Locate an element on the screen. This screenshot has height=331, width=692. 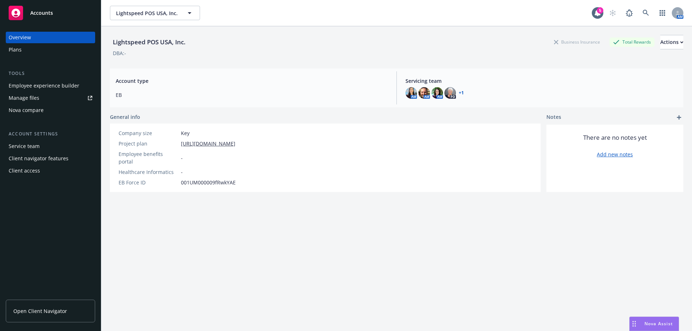
span: Notes is located at coordinates (553, 117).